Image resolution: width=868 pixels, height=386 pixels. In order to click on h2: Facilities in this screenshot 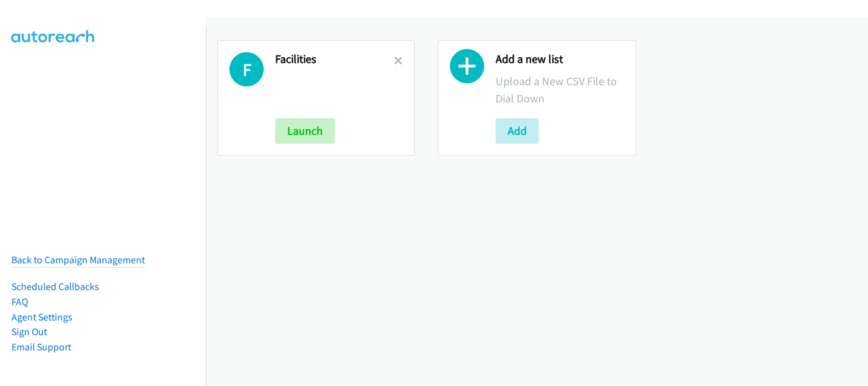, I will do `click(334, 59)`.